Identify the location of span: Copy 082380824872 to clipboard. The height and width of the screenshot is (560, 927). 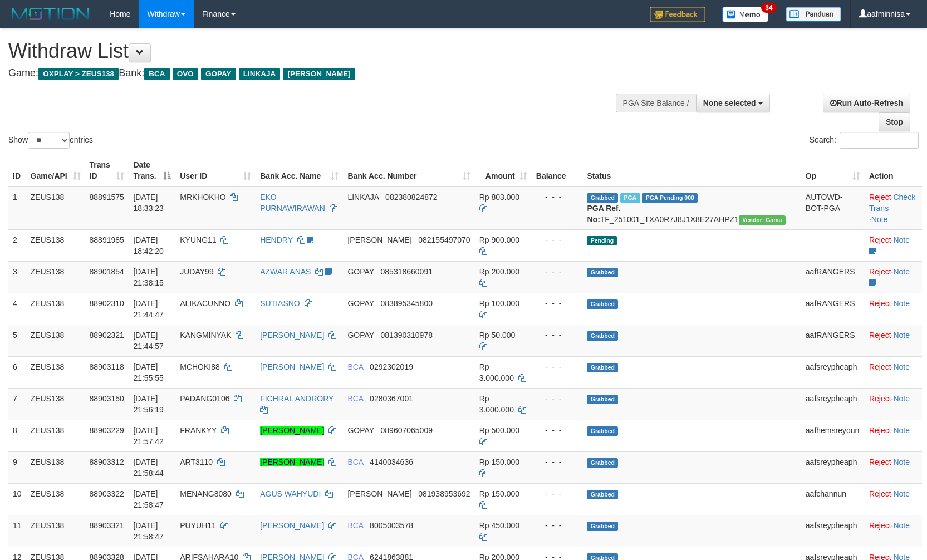
(411, 197).